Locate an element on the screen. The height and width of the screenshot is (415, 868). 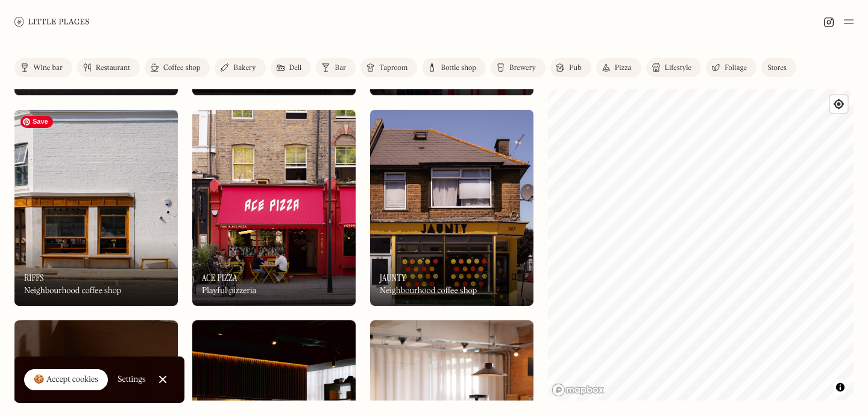
img: Jaunty is located at coordinates (451, 208).